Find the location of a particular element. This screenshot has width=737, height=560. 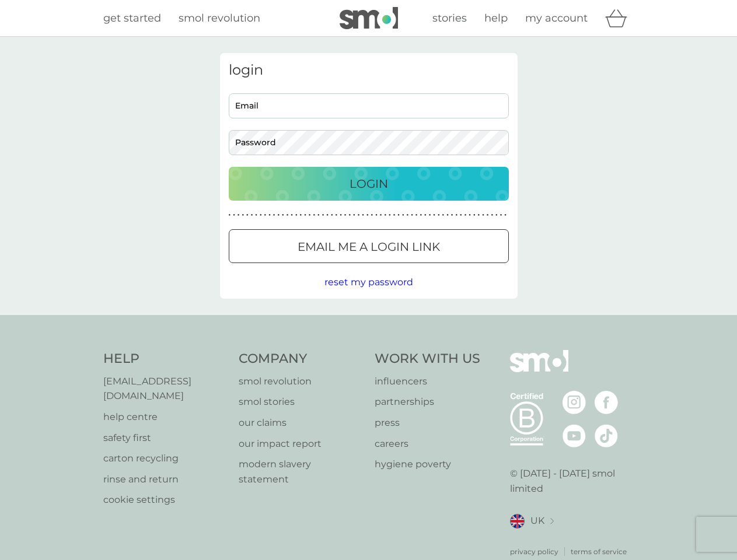

a: my account is located at coordinates (556, 18).